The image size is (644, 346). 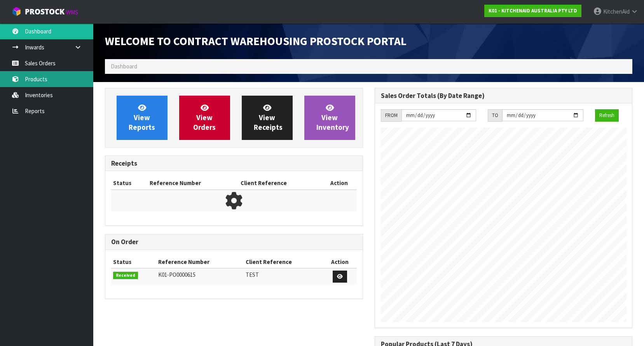 What do you see at coordinates (142, 117) in the screenshot?
I see `a: ViewReports` at bounding box center [142, 117].